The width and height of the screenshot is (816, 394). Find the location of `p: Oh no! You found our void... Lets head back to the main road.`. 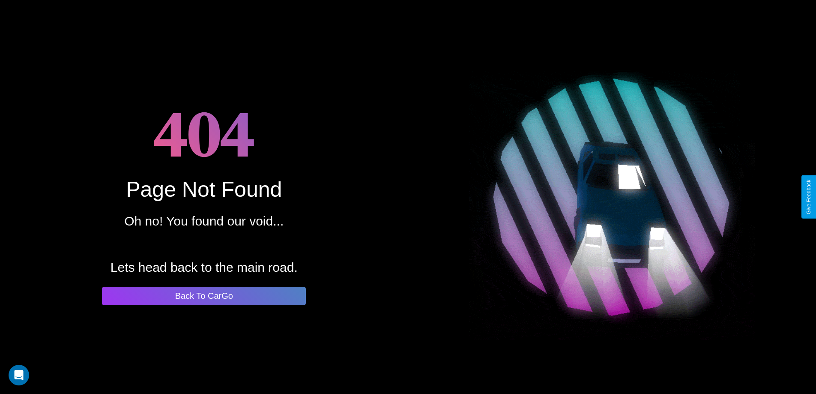

p: Oh no! You found our void... Lets head back to the main road. is located at coordinates (204, 244).